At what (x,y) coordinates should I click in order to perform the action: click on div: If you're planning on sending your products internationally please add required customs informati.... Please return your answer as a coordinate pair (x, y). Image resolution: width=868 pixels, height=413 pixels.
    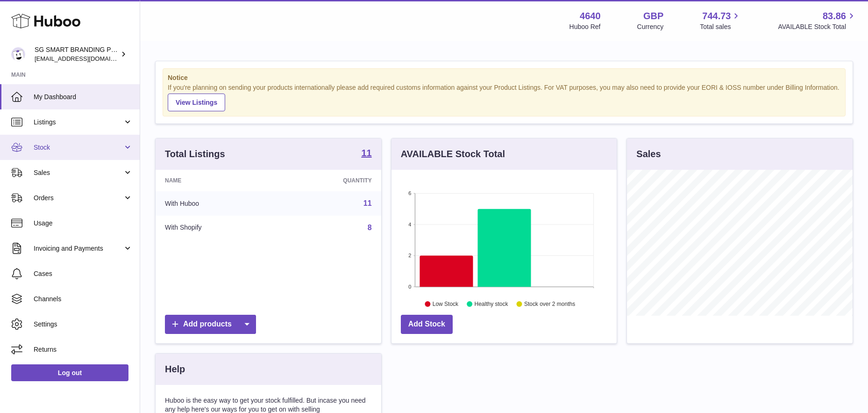
    Looking at the image, I should click on (504, 98).